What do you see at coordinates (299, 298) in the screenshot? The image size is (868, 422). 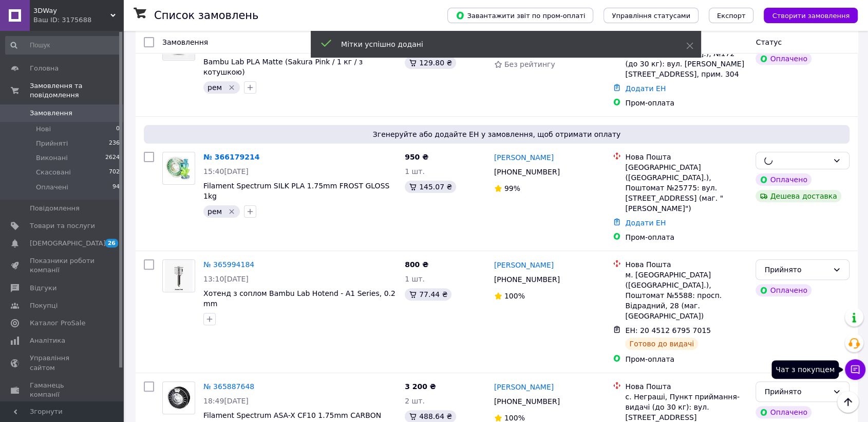 I see `a: Хотенд з соплом Bambu Lab Hotend - A1 Series, 0.2 mm` at bounding box center [299, 298].